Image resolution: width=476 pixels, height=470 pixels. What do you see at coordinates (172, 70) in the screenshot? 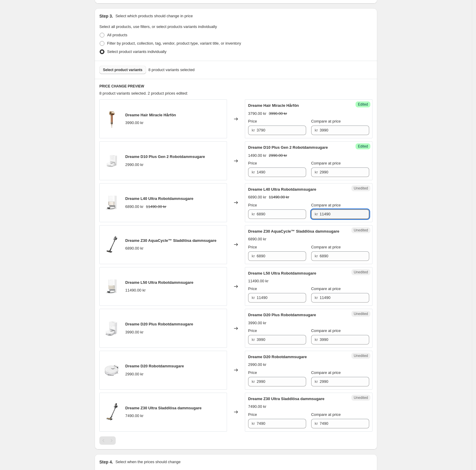
I see `span: 8 product variants selected` at bounding box center [172, 70].